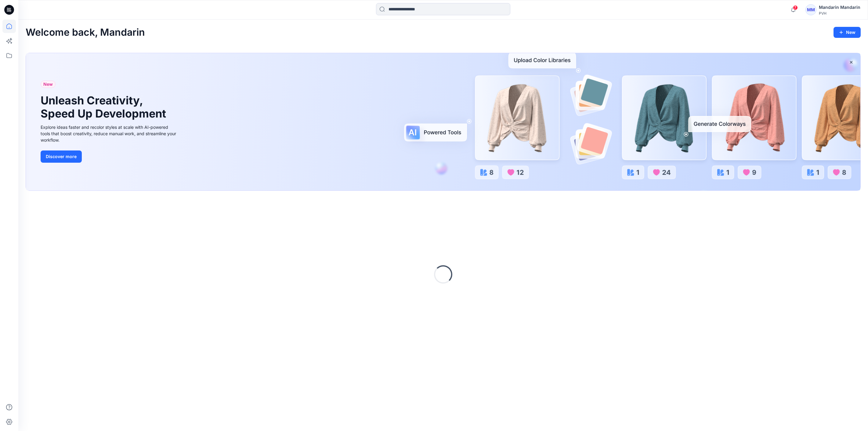 The width and height of the screenshot is (868, 431). I want to click on a: Discover more, so click(109, 156).